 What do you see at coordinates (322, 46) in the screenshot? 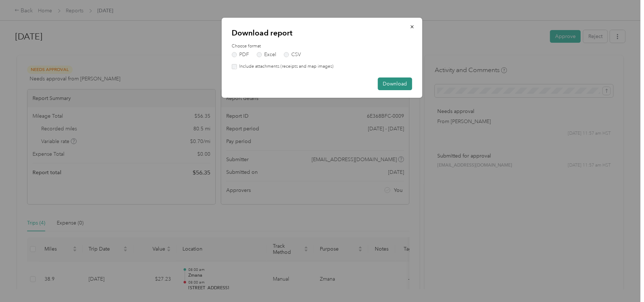
I see `label: Choose format` at bounding box center [322, 46].